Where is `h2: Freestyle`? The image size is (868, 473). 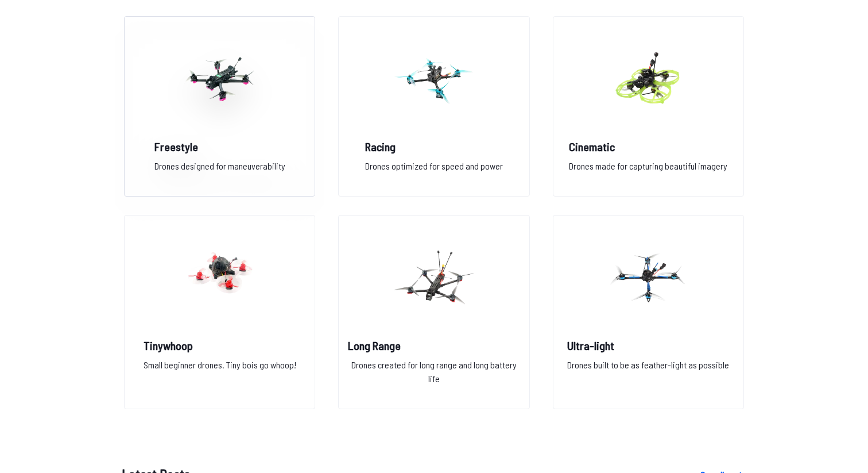
h2: Freestyle is located at coordinates (220, 147).